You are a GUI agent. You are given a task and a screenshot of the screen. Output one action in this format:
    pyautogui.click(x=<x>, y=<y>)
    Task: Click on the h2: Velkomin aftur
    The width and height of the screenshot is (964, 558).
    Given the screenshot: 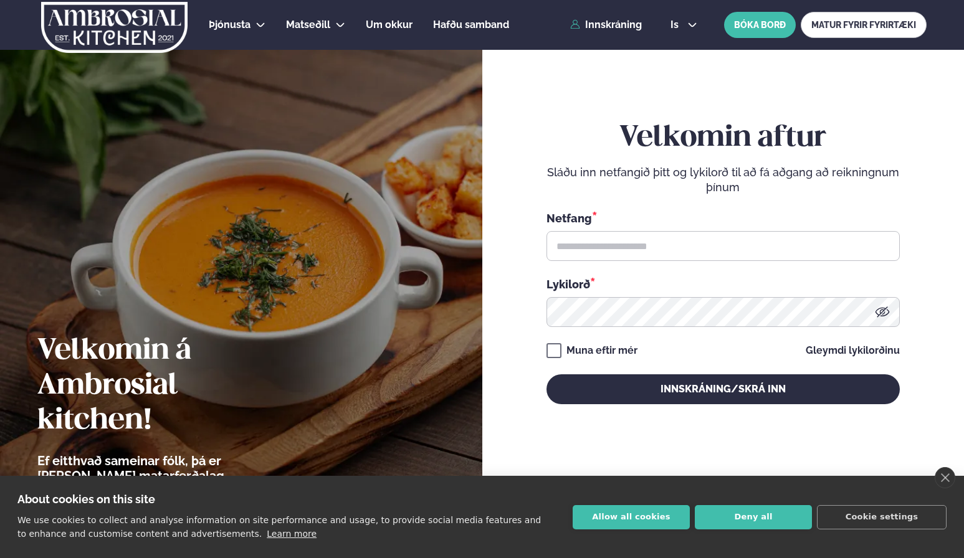 What is the action you would take?
    pyautogui.click(x=723, y=138)
    